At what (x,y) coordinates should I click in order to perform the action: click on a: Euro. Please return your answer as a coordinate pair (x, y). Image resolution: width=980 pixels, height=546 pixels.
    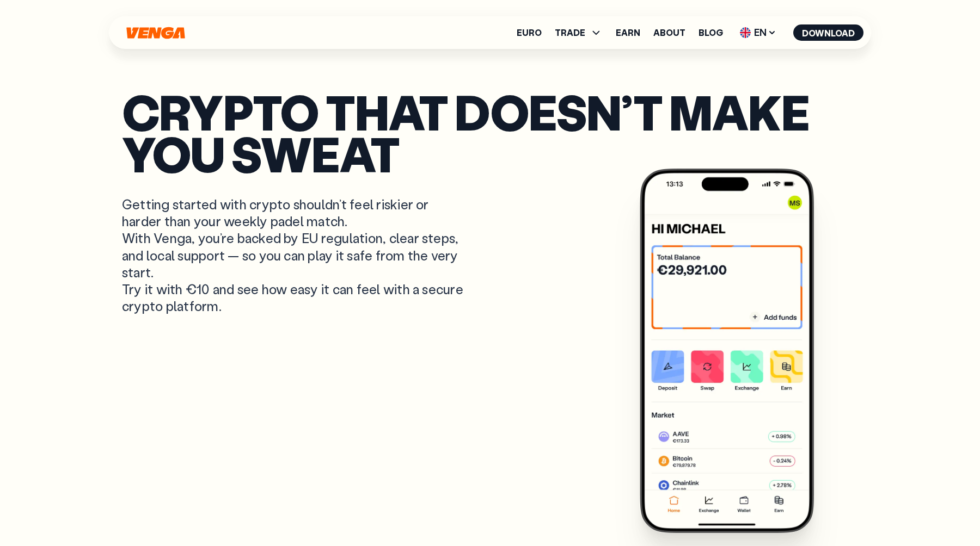
    Looking at the image, I should click on (529, 33).